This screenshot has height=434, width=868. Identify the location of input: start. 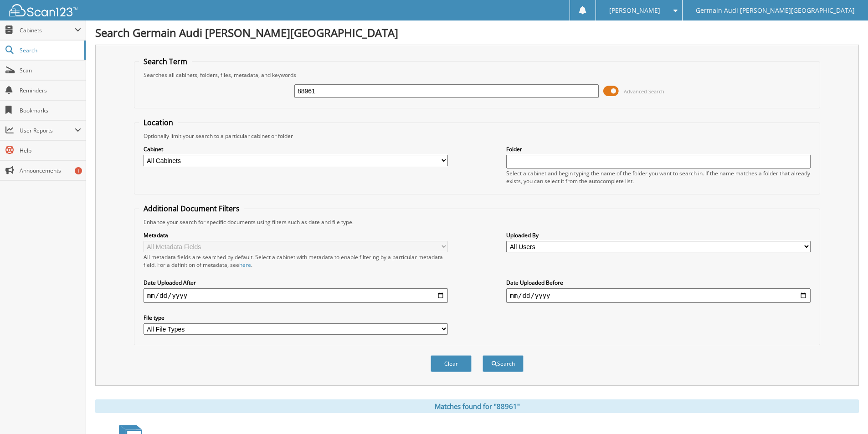
(296, 296).